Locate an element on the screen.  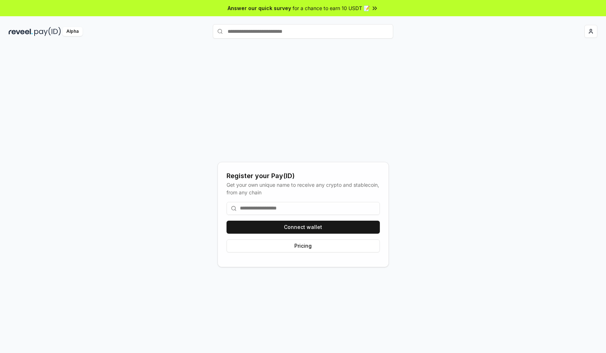
img: reveel_dark is located at coordinates (21, 31).